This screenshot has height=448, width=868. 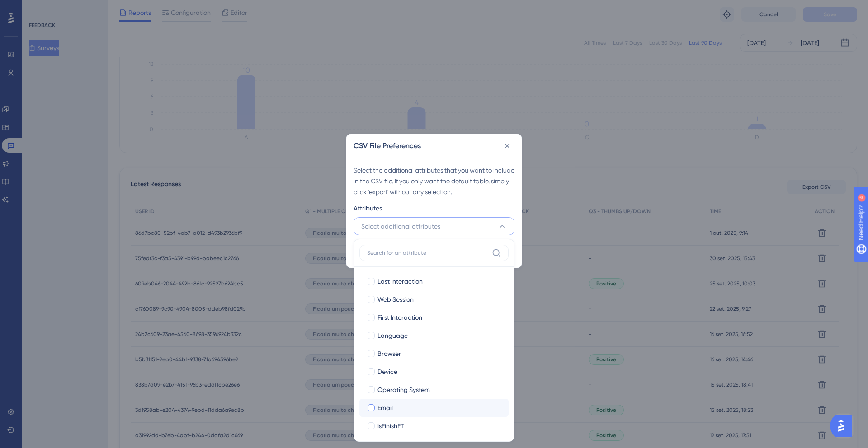 I want to click on span: Last Interaction, so click(x=400, y=281).